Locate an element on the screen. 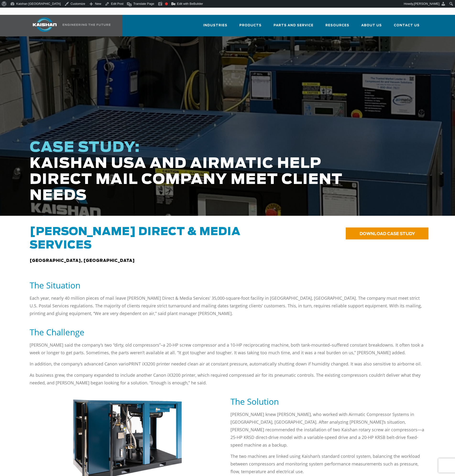 This screenshot has width=455, height=476. span: Contact Us is located at coordinates (407, 26).